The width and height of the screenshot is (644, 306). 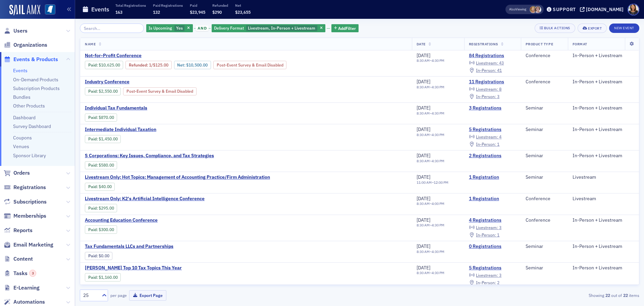 What do you see at coordinates (141, 130) in the screenshot?
I see `a: Intermediate Individual Taxation` at bounding box center [141, 130].